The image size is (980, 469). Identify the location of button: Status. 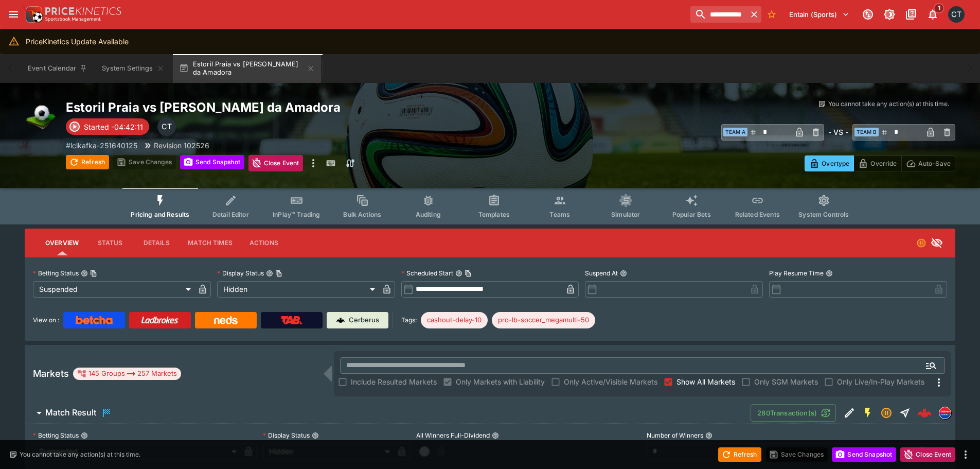
(110, 243).